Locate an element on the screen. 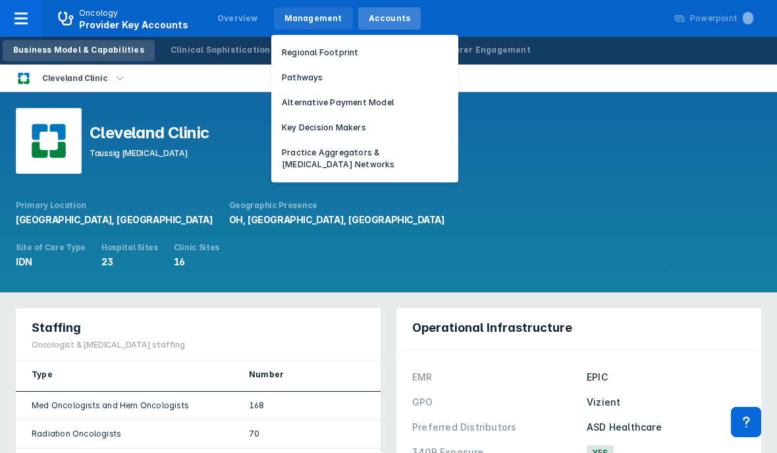 The image size is (777, 453). div: Site of Care Type is located at coordinates (51, 247).